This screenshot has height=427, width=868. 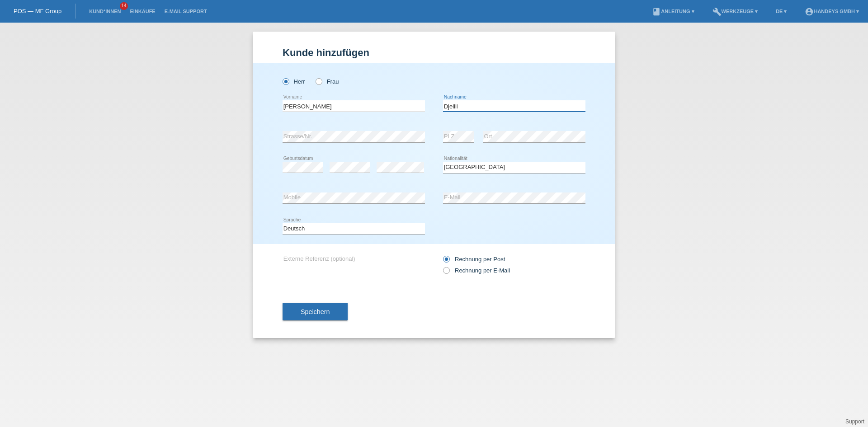 What do you see at coordinates (673, 12) in the screenshot?
I see `a: bookAnleitung ▾` at bounding box center [673, 12].